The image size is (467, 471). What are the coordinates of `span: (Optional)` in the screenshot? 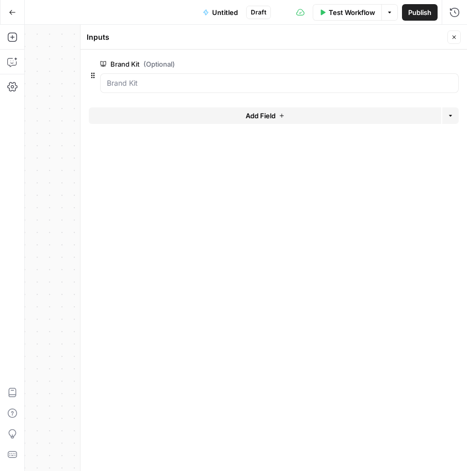 It's located at (159, 64).